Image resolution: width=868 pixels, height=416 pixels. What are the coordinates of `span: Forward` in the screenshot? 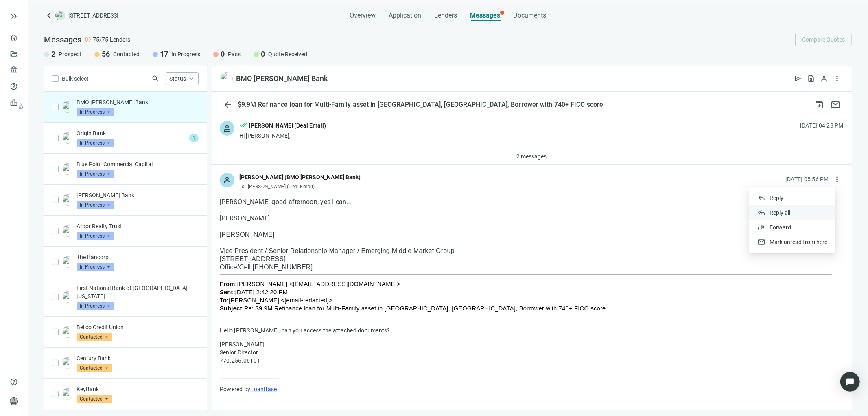 It's located at (780, 227).